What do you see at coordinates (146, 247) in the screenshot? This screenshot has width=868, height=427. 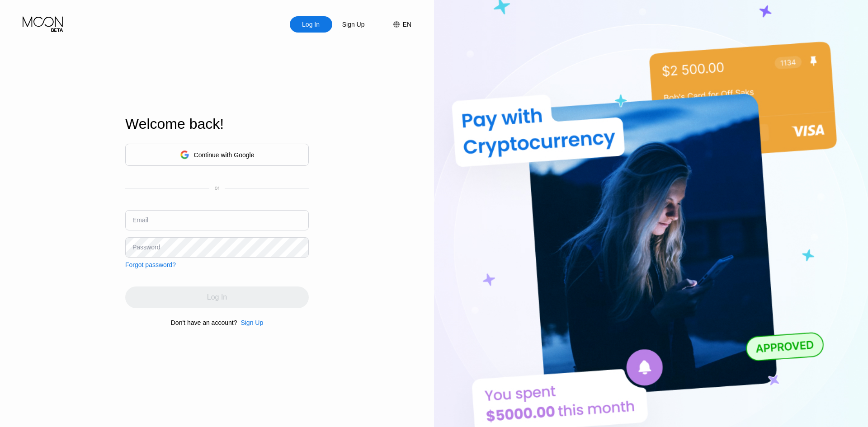 I see `div: Password` at bounding box center [146, 247].